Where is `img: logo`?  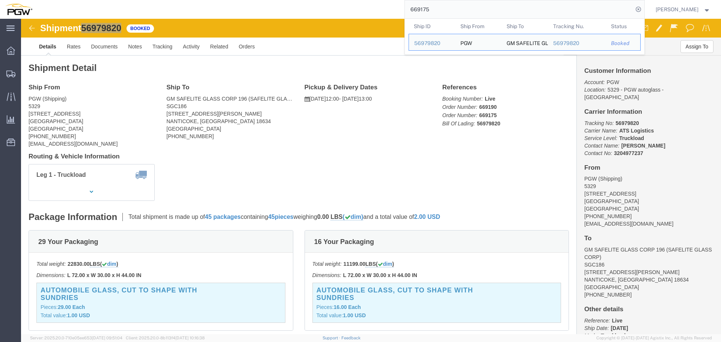
img: logo is located at coordinates (19, 9).